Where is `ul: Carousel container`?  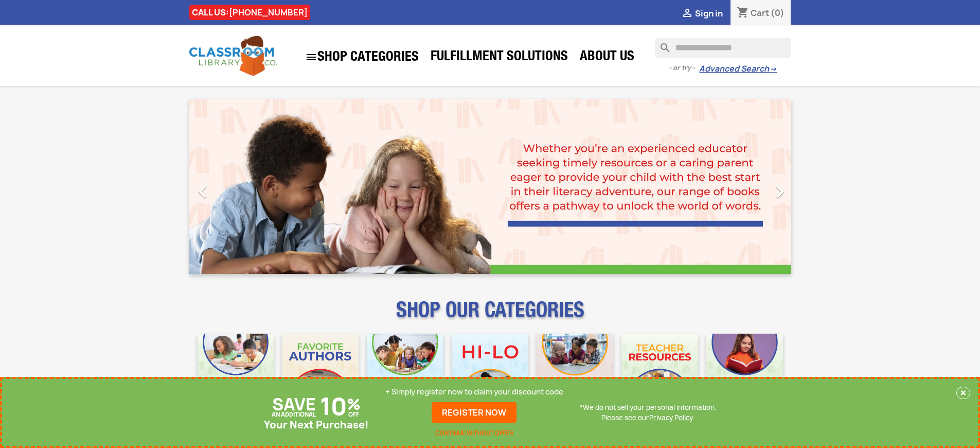
ul: Carousel container is located at coordinates (490, 186).